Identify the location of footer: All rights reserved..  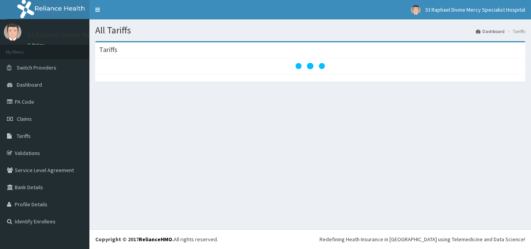
(310, 239).